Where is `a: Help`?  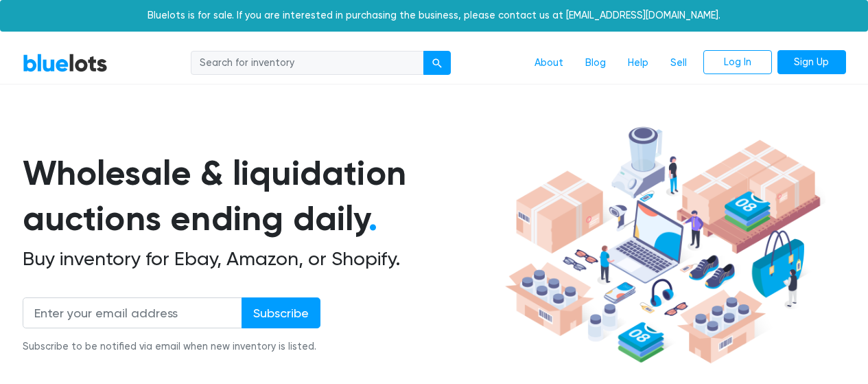
a: Help is located at coordinates (638, 63).